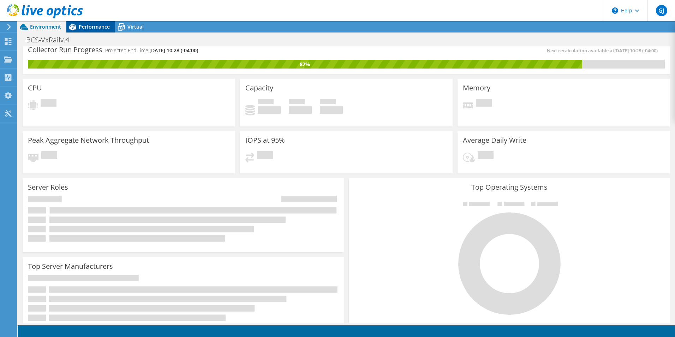 The width and height of the screenshot is (675, 337). What do you see at coordinates (35, 88) in the screenshot?
I see `h3: CPU` at bounding box center [35, 88].